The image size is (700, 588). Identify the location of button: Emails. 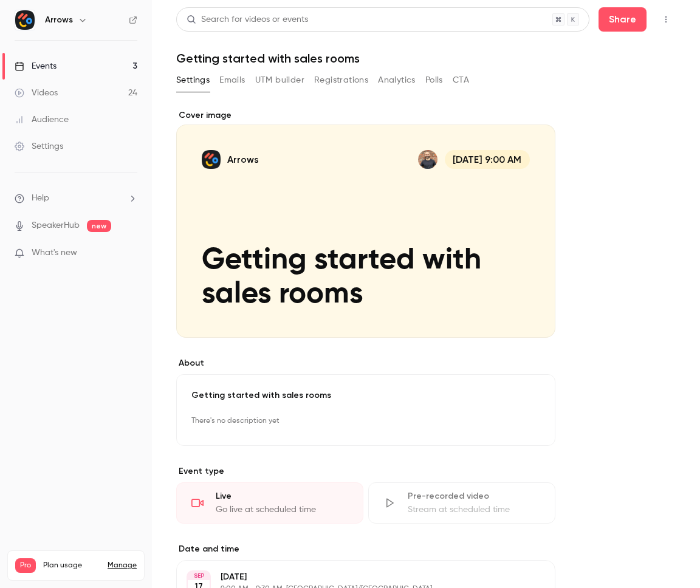
(232, 80).